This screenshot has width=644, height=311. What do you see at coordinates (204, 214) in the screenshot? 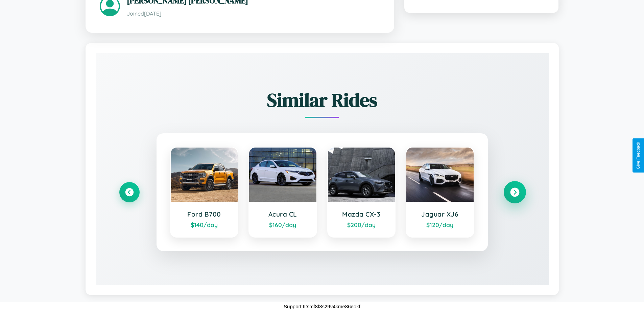
I see `h3: Ford B700` at bounding box center [204, 214].